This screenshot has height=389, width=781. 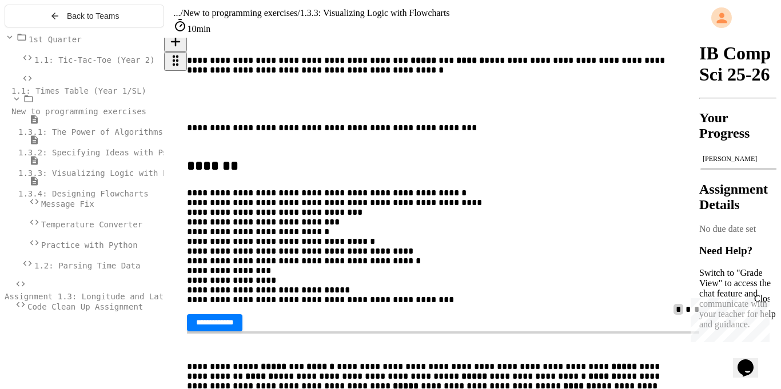 What do you see at coordinates (85, 307) in the screenshot?
I see `span: Code Clean Up Assignment` at bounding box center [85, 307].